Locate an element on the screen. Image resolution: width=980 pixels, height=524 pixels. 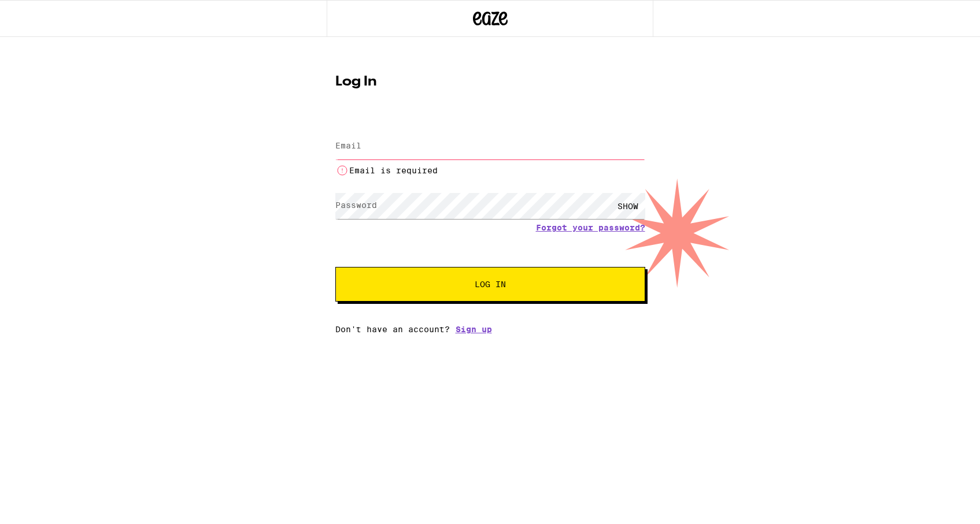
div: SHOW is located at coordinates (628, 206).